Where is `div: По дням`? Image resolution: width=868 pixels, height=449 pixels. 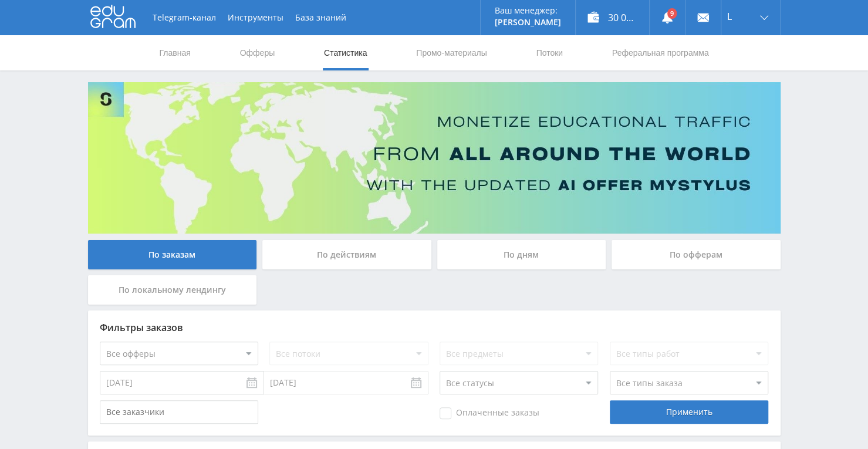 div: По дням is located at coordinates (522, 254).